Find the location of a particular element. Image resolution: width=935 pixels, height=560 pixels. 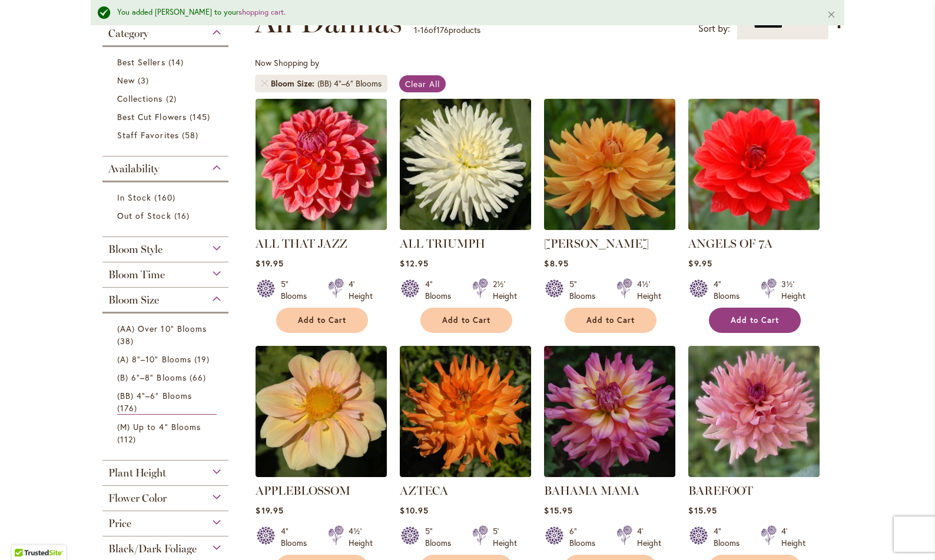

span: New is located at coordinates (126, 80).